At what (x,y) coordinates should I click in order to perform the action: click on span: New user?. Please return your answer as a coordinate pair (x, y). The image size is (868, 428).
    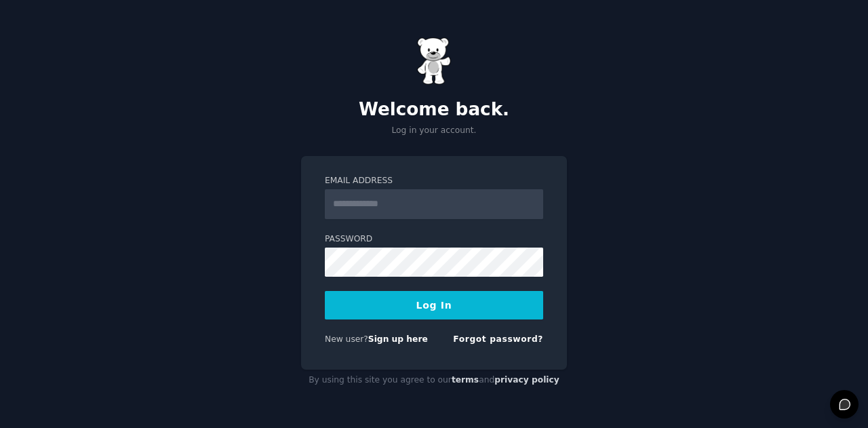
    Looking at the image, I should click on (347, 339).